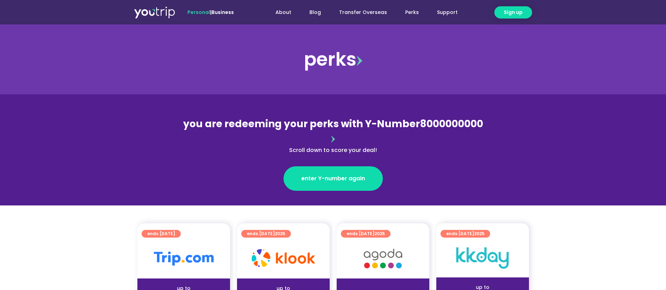 This screenshot has width=666, height=290. What do you see at coordinates (315, 12) in the screenshot?
I see `a: Blog` at bounding box center [315, 12].